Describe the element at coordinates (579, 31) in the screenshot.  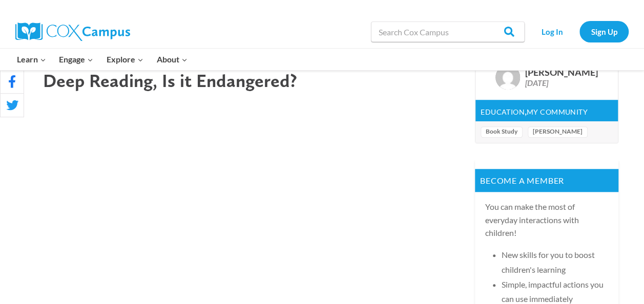
I see `nav: Secondary Navigation` at that location.